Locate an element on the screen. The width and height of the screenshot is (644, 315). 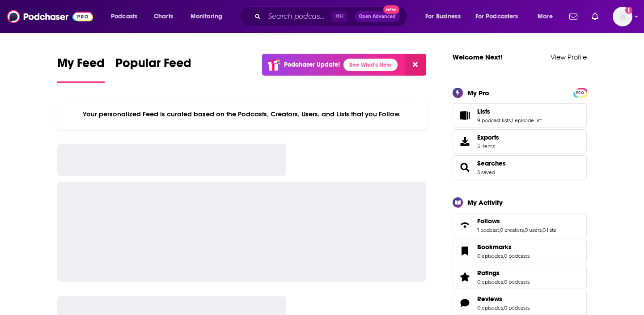
div: Search podcasts, credits, & more... is located at coordinates (332, 17).